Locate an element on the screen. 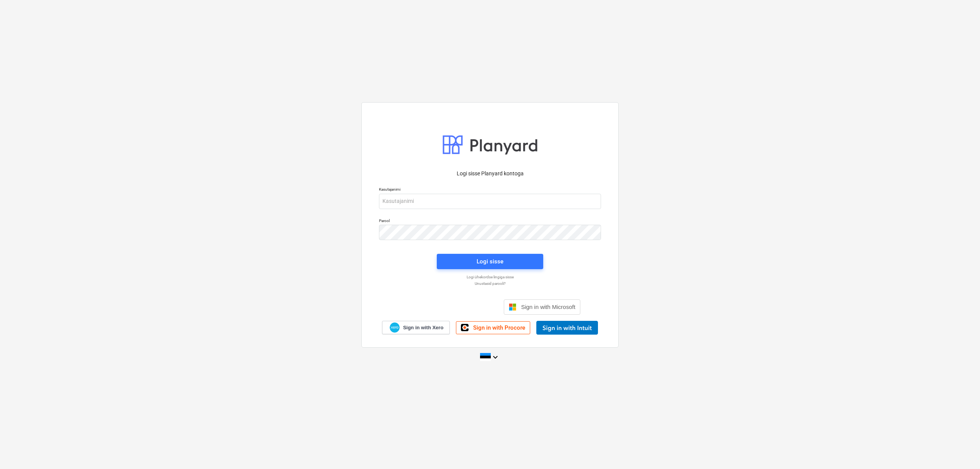  a: Sign in with Xero is located at coordinates (416, 327).